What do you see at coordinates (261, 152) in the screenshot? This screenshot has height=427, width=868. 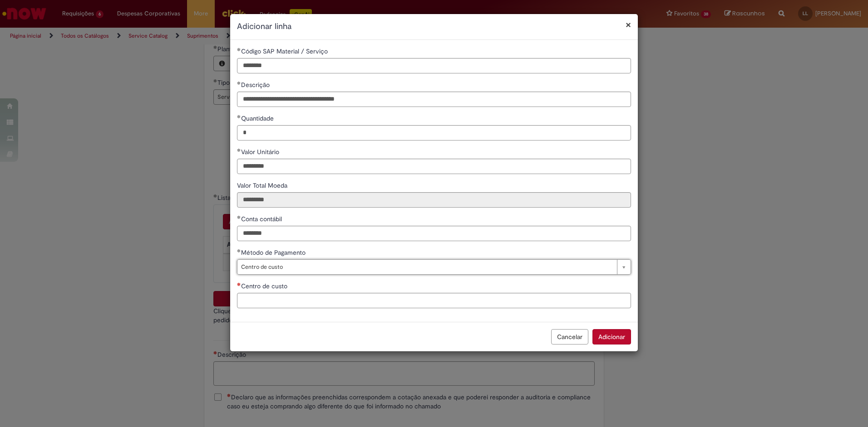 I see `span: Valor Unitário` at bounding box center [261, 152].